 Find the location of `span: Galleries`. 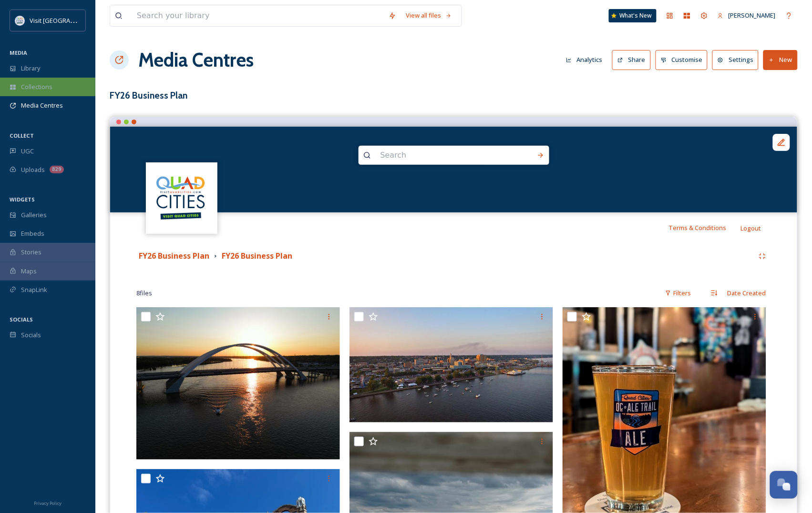

span: Galleries is located at coordinates (34, 215).